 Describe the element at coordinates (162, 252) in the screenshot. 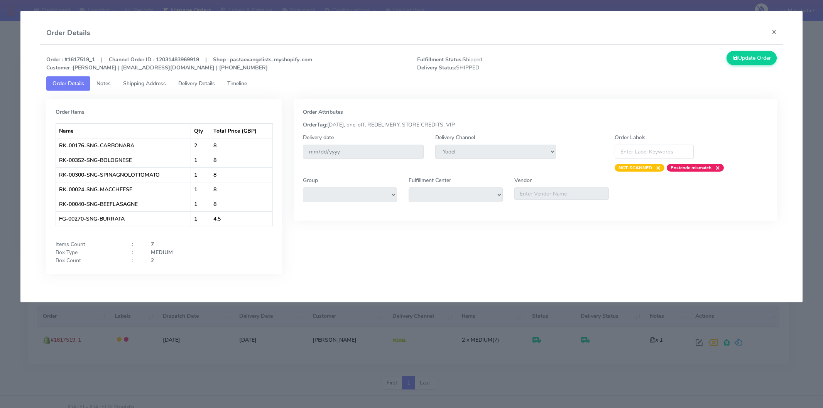

I see `strong: MEDIUM` at that location.